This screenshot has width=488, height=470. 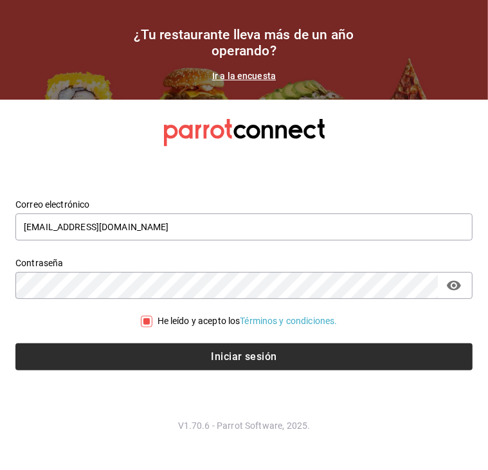 I want to click on label: Contraseña, so click(x=243, y=263).